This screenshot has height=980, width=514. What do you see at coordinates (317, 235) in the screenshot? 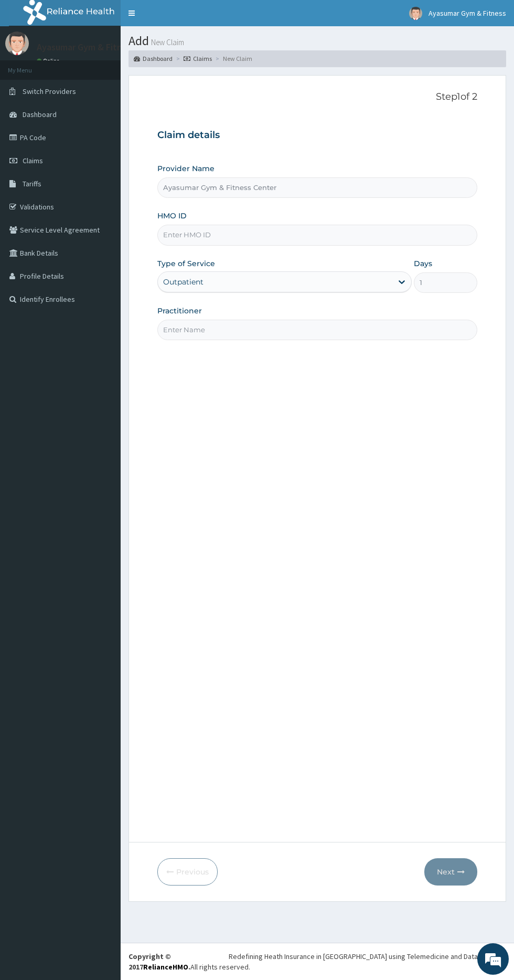
I see `input: Enter HMO ID` at bounding box center [317, 235].